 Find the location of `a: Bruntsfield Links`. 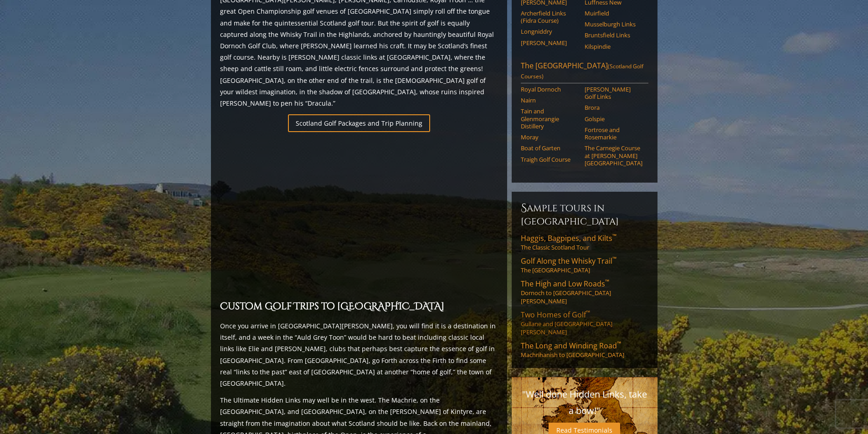

a: Bruntsfield Links is located at coordinates (613, 35).